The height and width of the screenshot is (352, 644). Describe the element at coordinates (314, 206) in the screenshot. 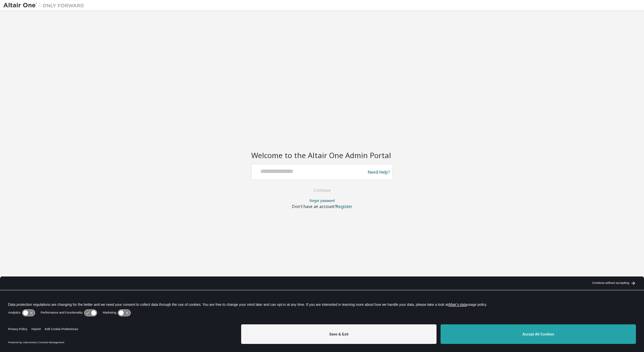

I see `span: Don't have an account?` at that location.